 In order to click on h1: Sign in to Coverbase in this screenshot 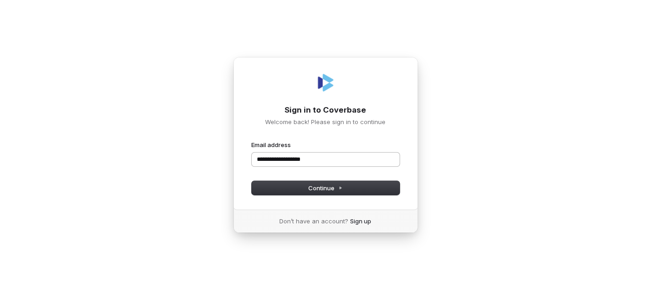, I will do `click(326, 110)`.